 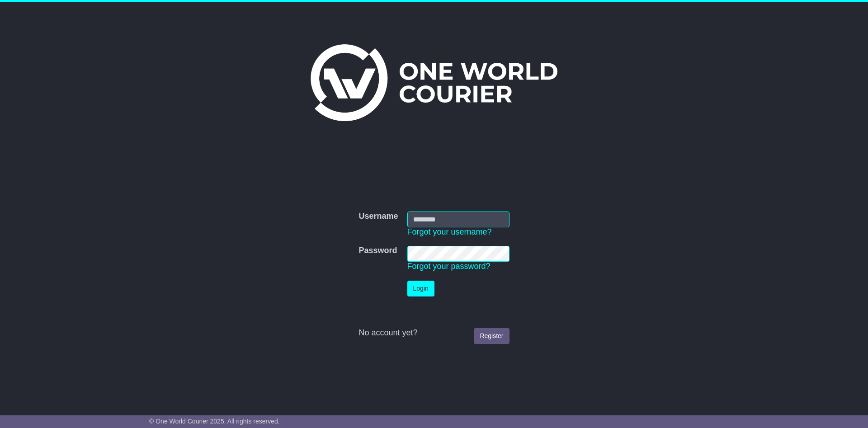 I want to click on label: Username, so click(x=378, y=216).